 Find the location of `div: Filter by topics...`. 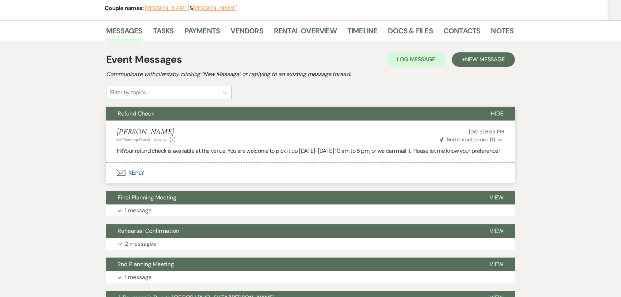

div: Filter by topics... is located at coordinates (129, 93).